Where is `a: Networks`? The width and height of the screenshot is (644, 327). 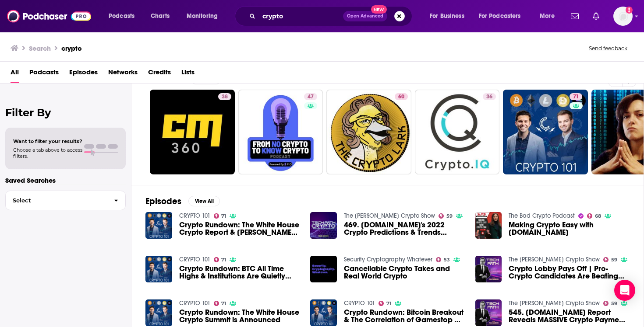
a: Networks is located at coordinates (123, 74).